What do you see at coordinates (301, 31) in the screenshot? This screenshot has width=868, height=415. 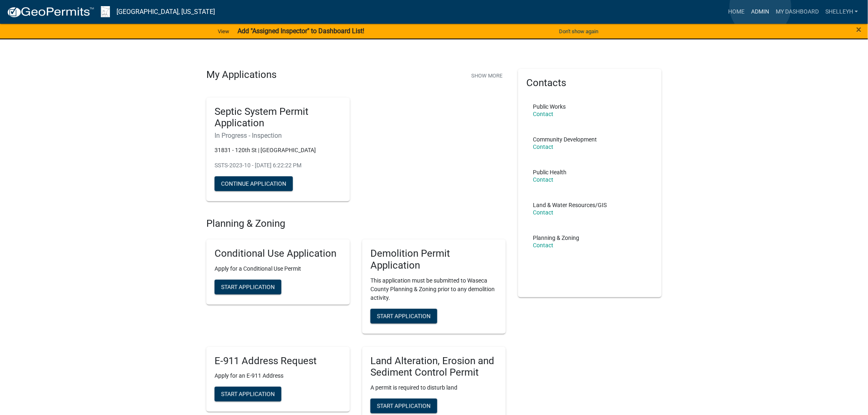 I see `strong: Add "Assigned Inspector" to Dashboard List!` at bounding box center [301, 31].